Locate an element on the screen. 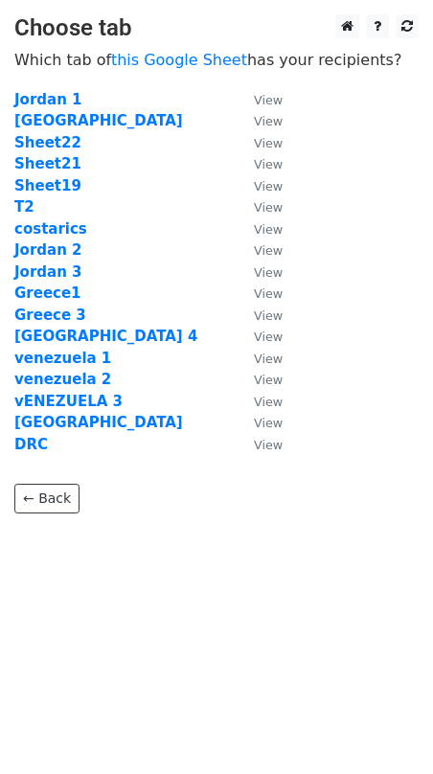 The width and height of the screenshot is (433, 774). strong: Jordan 2 is located at coordinates (48, 250).